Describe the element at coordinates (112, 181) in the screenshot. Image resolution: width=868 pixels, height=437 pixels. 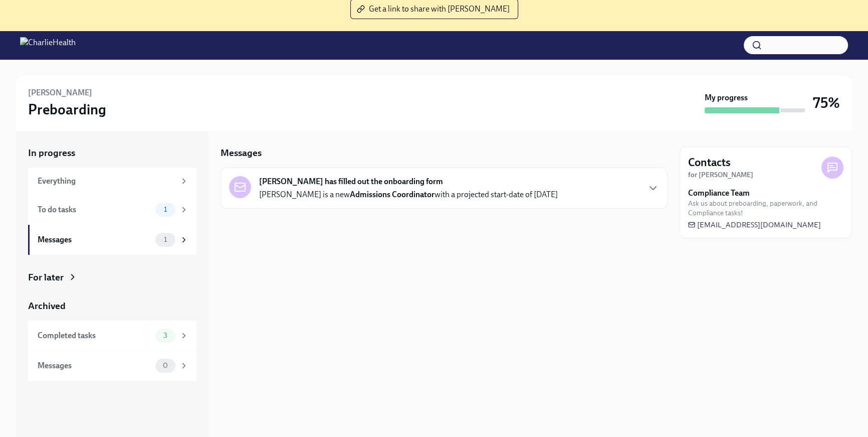
I see `a: Everything` at that location.